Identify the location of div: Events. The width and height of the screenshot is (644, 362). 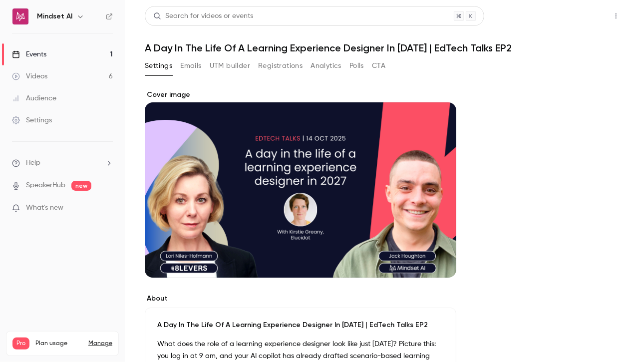
(29, 54).